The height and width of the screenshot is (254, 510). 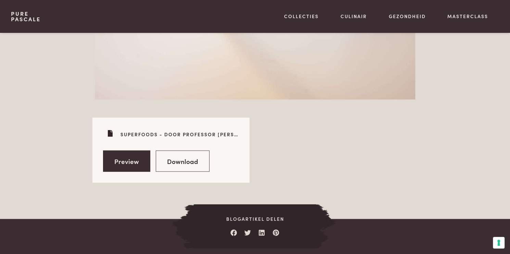 I want to click on a: Preview, so click(x=127, y=161).